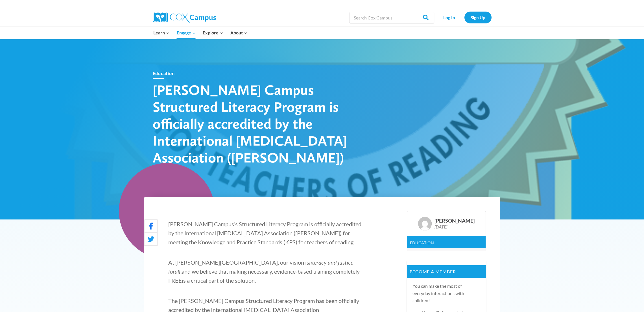  I want to click on nav: Secondary Navigation, so click(464, 17).